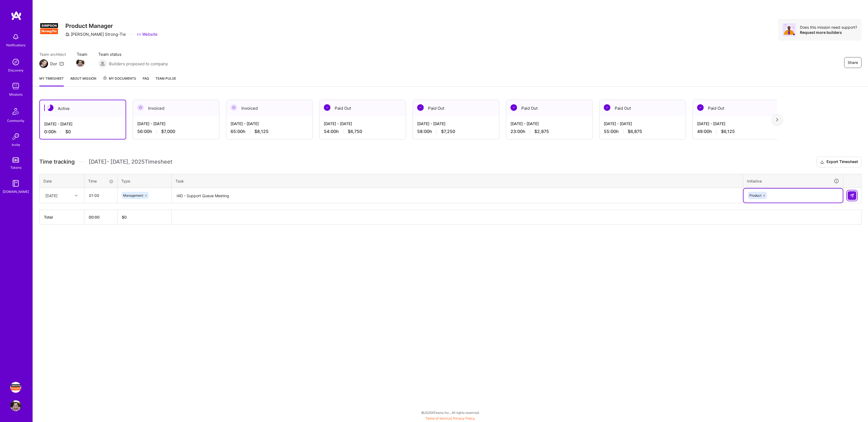 The image size is (868, 422). Describe the element at coordinates (643, 132) in the screenshot. I see `div: 55:00 h` at that location.